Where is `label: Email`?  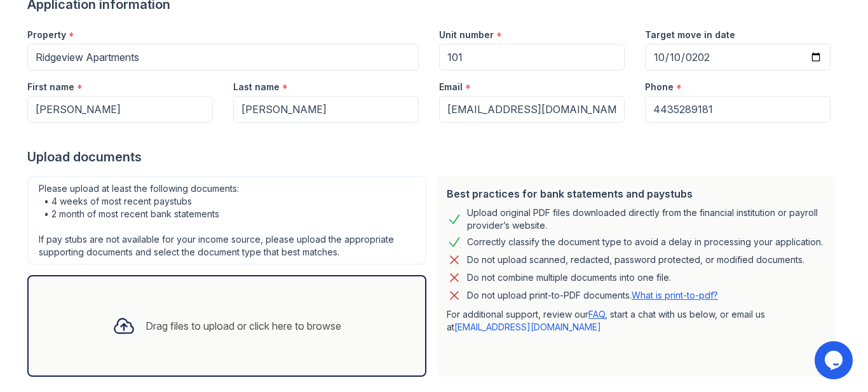
label: Email is located at coordinates (451, 87).